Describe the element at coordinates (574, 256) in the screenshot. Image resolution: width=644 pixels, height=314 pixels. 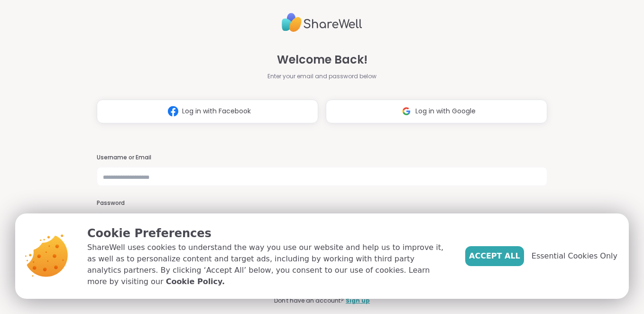
I see `span: Essential Cookies Only` at that location.